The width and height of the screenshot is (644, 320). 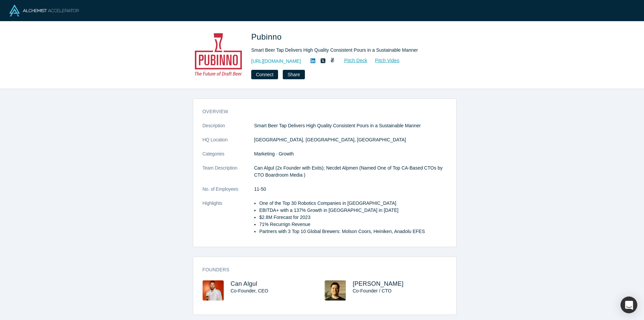 What do you see at coordinates (320, 111) in the screenshot?
I see `h3: overview` at bounding box center [320, 111].